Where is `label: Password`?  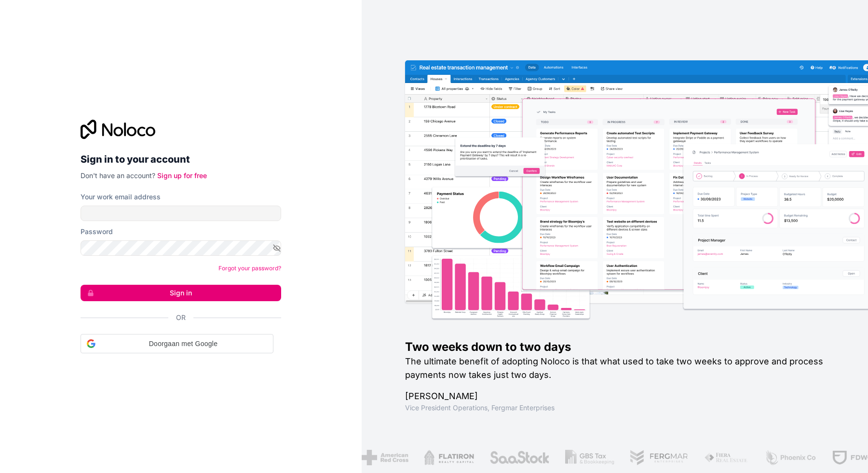
label: Password is located at coordinates (97, 232).